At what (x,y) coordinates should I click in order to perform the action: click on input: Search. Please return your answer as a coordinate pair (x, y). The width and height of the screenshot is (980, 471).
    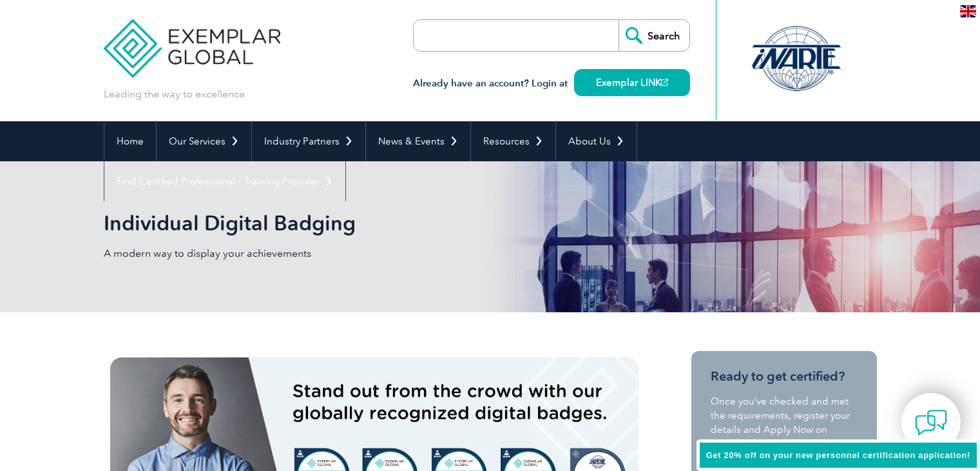
    Looking at the image, I should click on (654, 36).